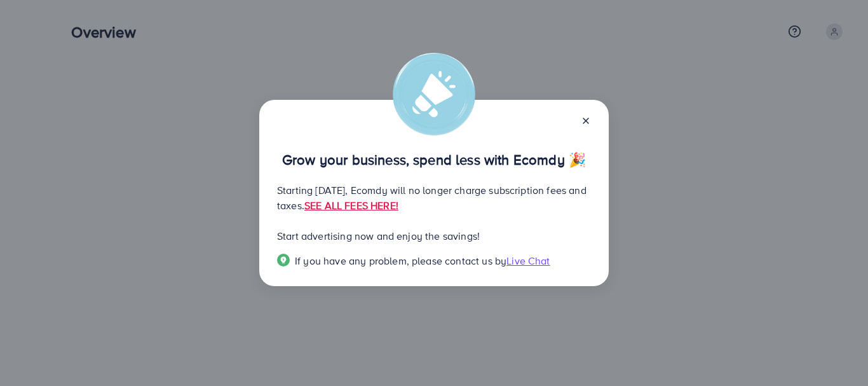 Image resolution: width=868 pixels, height=386 pixels. What do you see at coordinates (528, 261) in the screenshot?
I see `span: Live Chat` at bounding box center [528, 261].